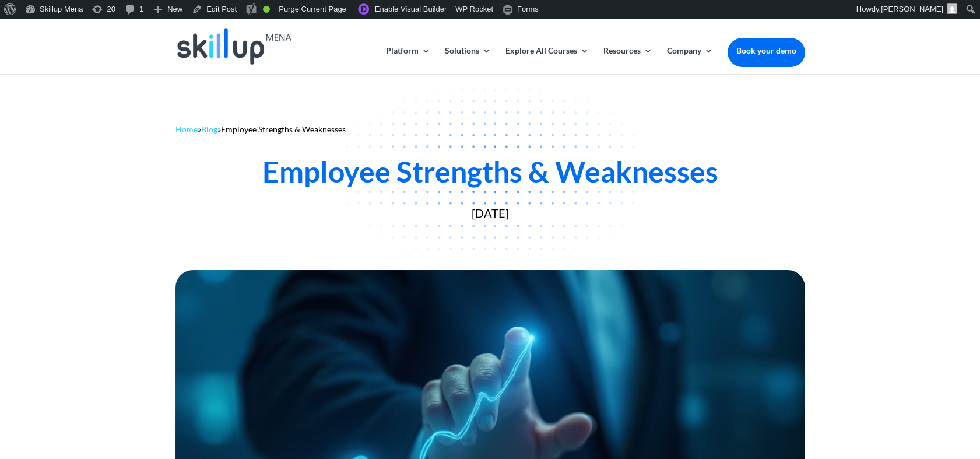 The width and height of the screenshot is (980, 459). Describe the element at coordinates (547, 60) in the screenshot. I see `a: Explore All Courses` at that location.